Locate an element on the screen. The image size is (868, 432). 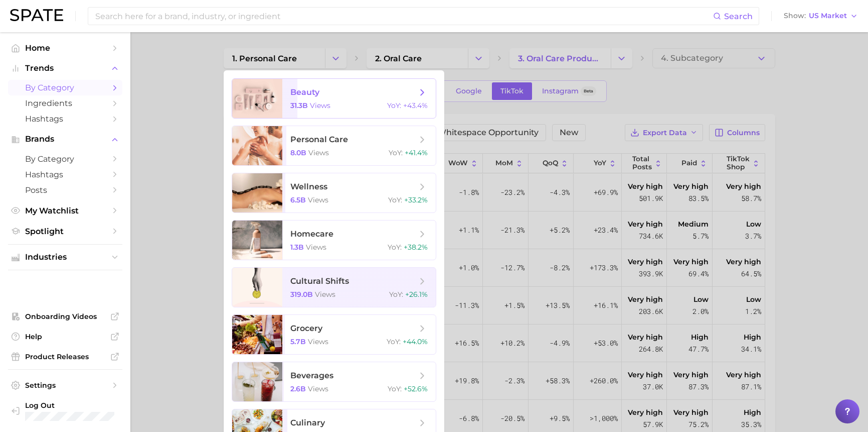
span: +43.4% is located at coordinates (415, 105).